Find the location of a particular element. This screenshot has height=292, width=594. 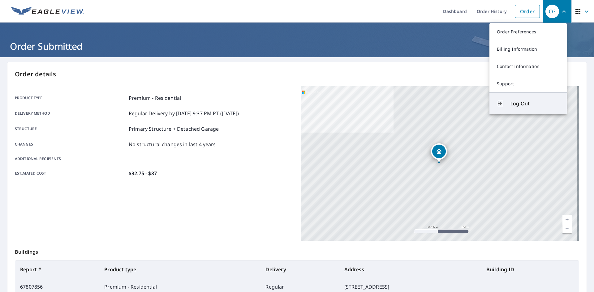

button: Log Out is located at coordinates (528, 103).